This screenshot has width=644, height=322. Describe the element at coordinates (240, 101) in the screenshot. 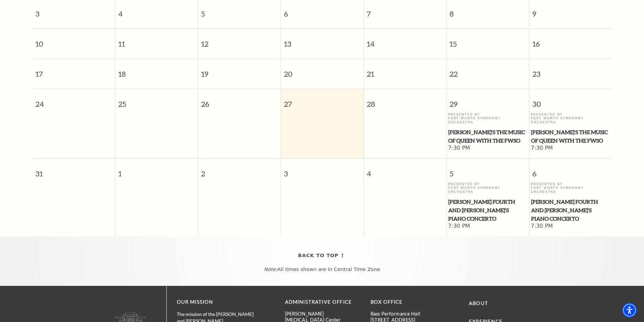

I see `span: 26` at that location.